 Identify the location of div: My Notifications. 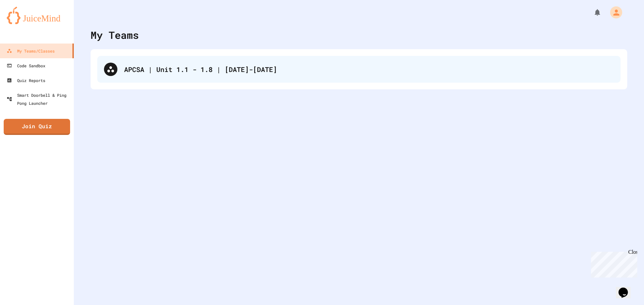
(592, 12).